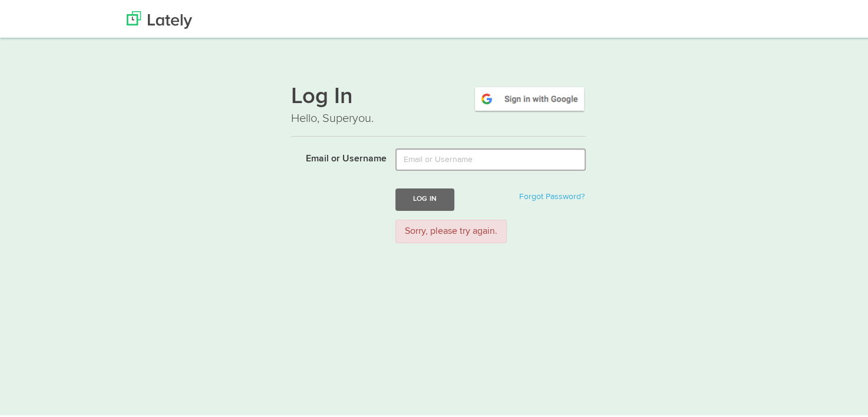 The width and height of the screenshot is (868, 417). I want to click on img: google-signin.png, so click(529, 97).